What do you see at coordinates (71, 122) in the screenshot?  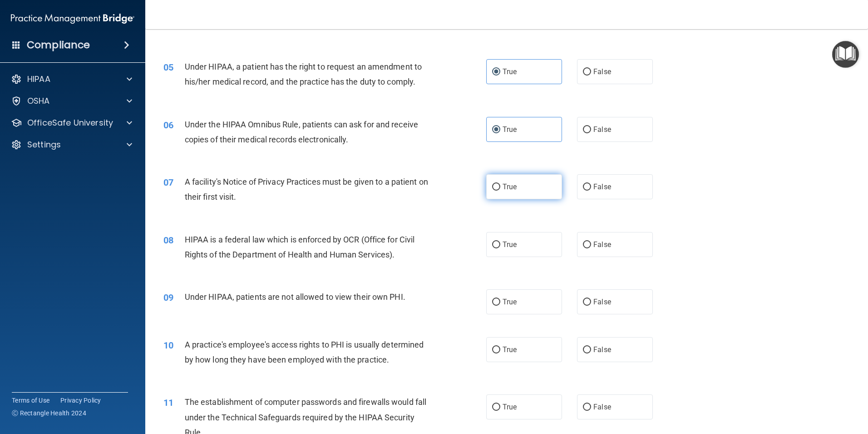 I see `a: OfficeSafe University` at bounding box center [71, 122].